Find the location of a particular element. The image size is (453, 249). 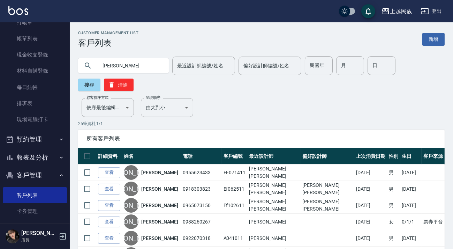

button: 報表及分析 is located at coordinates (35, 157).